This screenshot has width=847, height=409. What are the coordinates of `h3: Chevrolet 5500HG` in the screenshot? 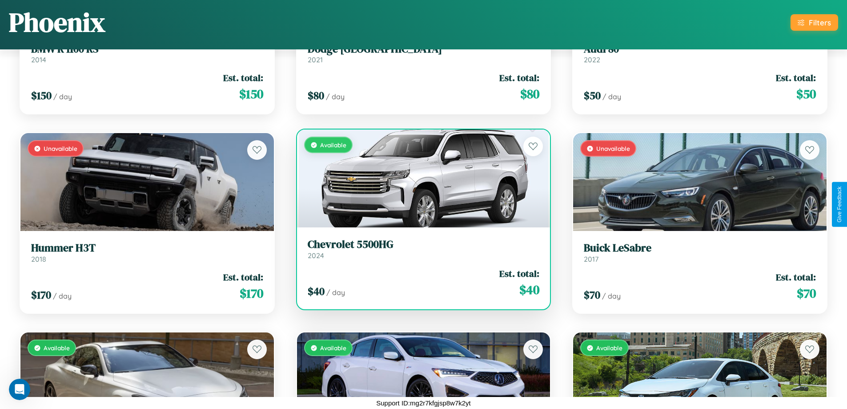 It's located at (424, 244).